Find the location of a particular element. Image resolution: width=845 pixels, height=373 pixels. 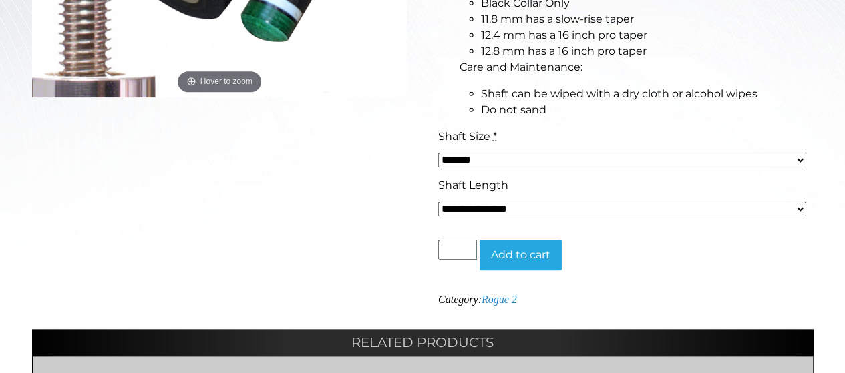

span: Category: is located at coordinates (478, 299).